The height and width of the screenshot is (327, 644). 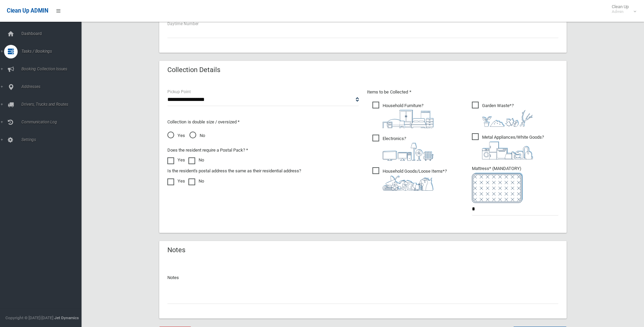 What do you see at coordinates (463, 92) in the screenshot?
I see `p: Items to be Collected *` at bounding box center [463, 92].